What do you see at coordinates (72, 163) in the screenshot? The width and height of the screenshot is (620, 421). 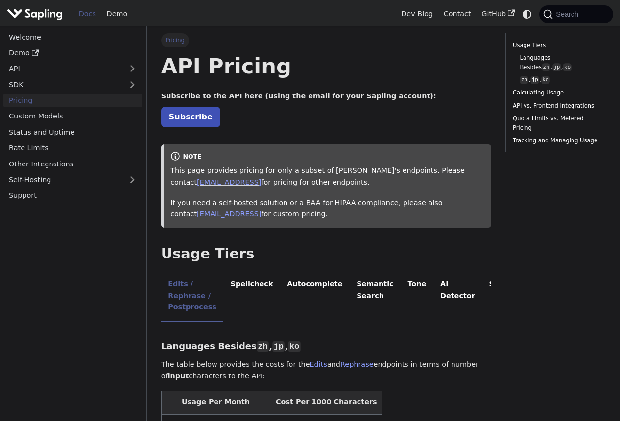 I see `a: Other Integrations` at bounding box center [72, 163].